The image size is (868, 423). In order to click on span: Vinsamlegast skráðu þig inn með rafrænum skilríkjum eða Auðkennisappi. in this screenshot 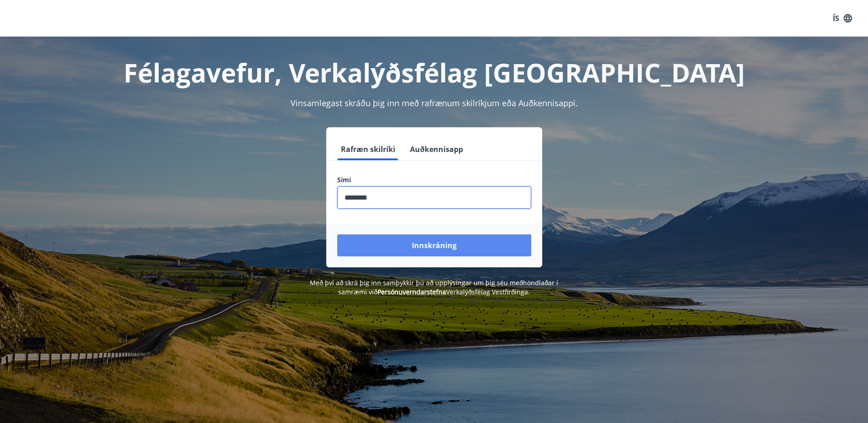, I will do `click(434, 103)`.